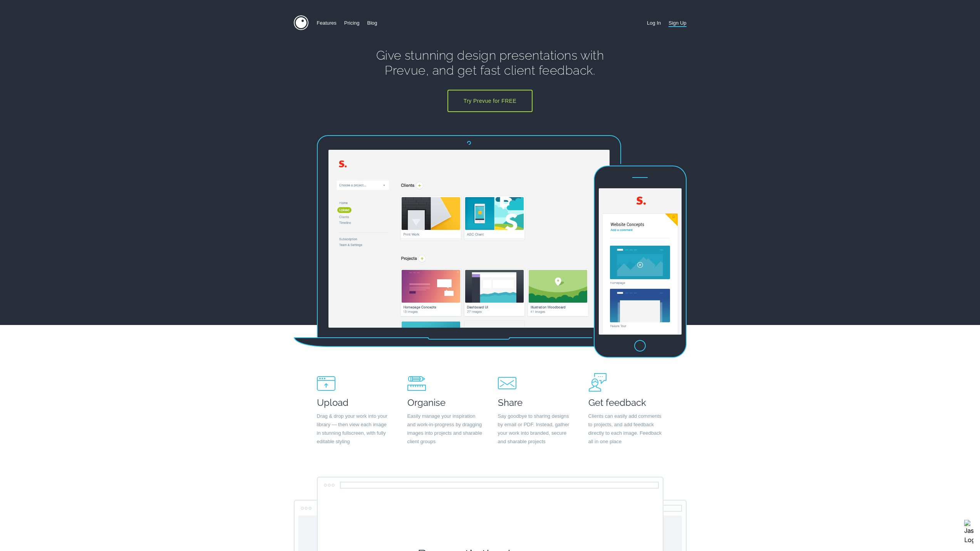 The width and height of the screenshot is (980, 551). What do you see at coordinates (372, 23) in the screenshot?
I see `a: Blog` at bounding box center [372, 23].